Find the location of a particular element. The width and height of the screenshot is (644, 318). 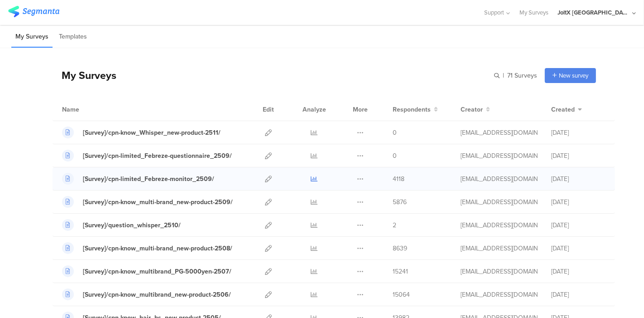

a: [Survey]/question_whisper_2510/ is located at coordinates (122, 225).